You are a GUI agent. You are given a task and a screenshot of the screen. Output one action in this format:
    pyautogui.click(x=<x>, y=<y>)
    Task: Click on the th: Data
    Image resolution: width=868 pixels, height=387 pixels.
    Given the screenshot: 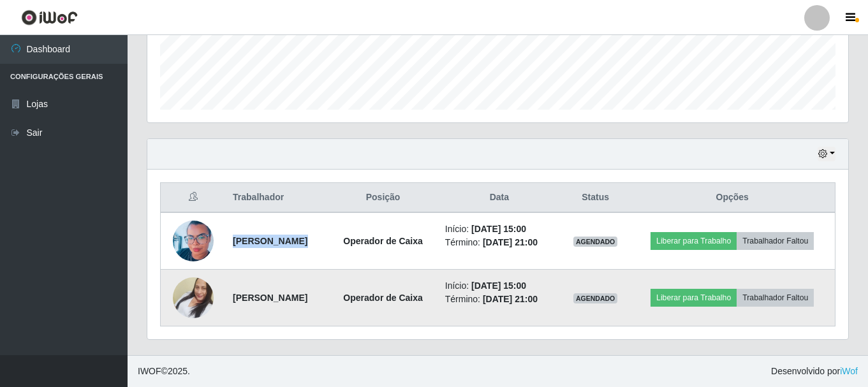 What is the action you would take?
    pyautogui.click(x=499, y=198)
    